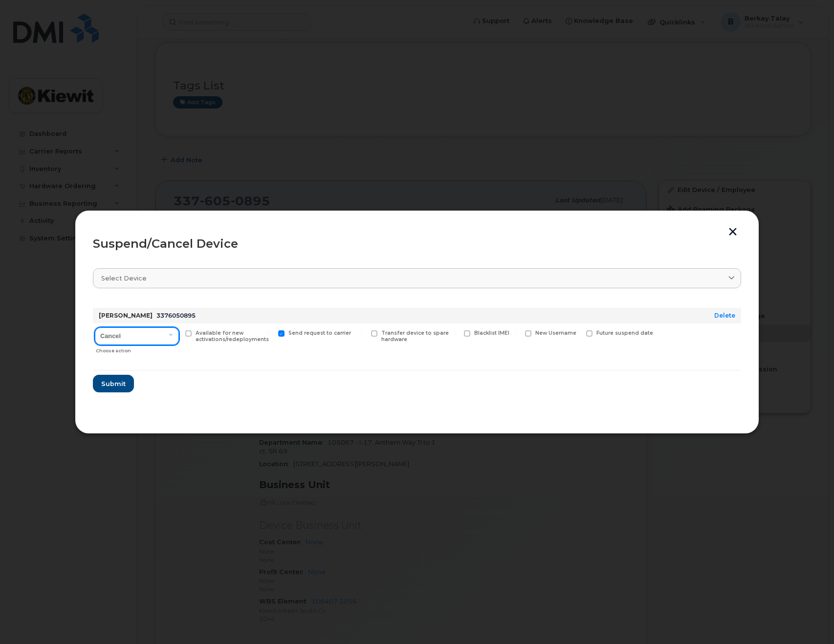 The image size is (834, 644). I want to click on span: Select device, so click(124, 279).